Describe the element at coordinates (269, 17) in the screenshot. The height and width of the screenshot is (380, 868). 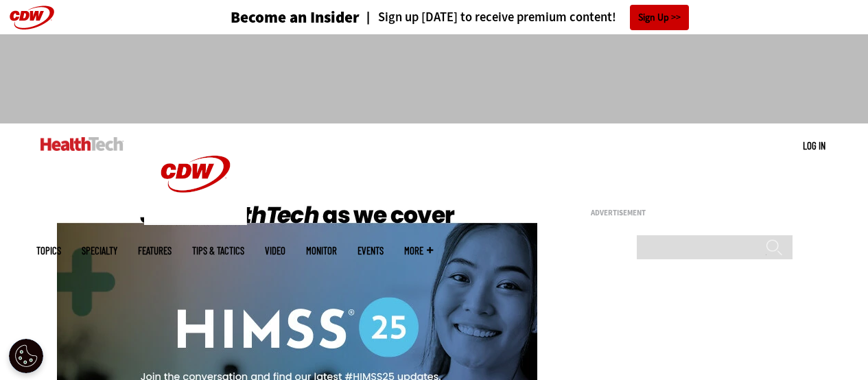
I see `a: Become an Insider` at that location.